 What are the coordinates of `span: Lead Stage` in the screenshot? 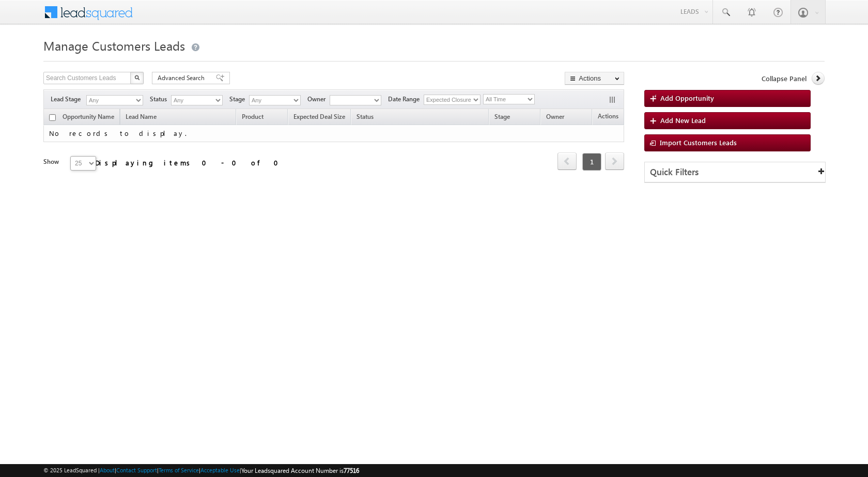 It's located at (67, 100).